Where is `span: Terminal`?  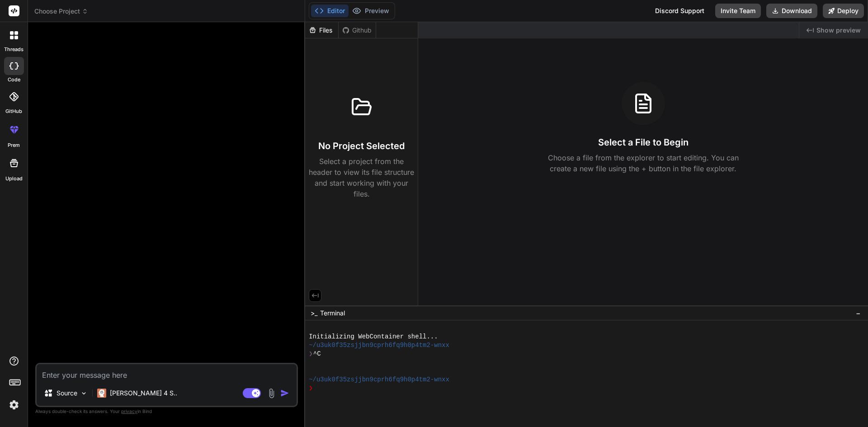 span: Terminal is located at coordinates (332, 313).